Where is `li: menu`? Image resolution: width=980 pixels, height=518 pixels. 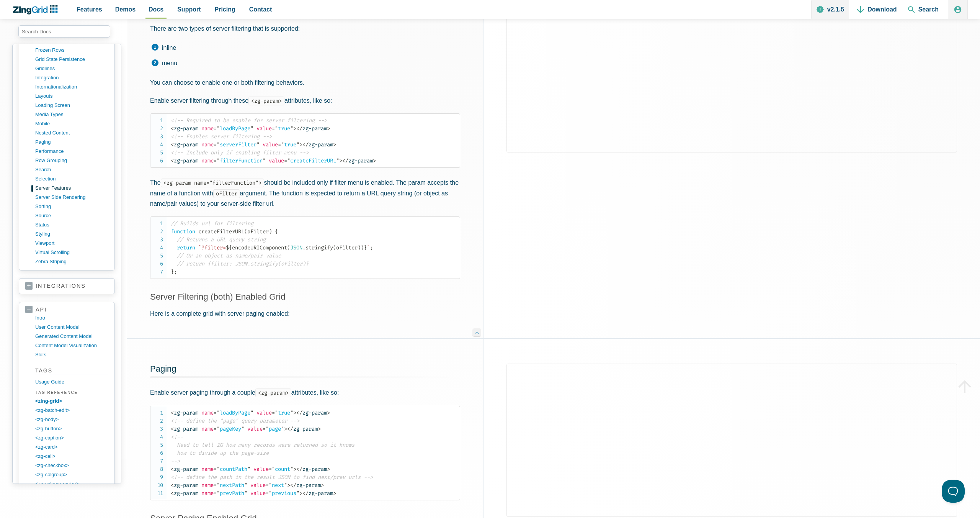
li: menu is located at coordinates (306, 63).